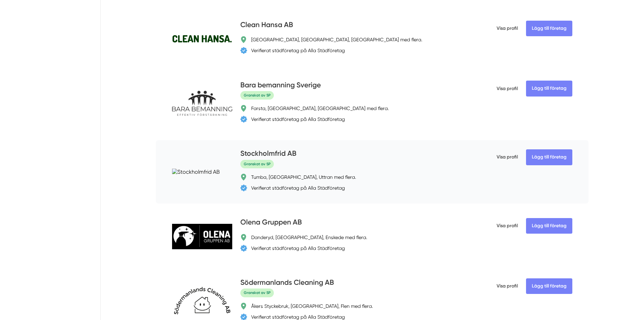 The width and height of the screenshot is (644, 320). Describe the element at coordinates (287, 283) in the screenshot. I see `h4: Södermanlands Cleaning AB` at that location.